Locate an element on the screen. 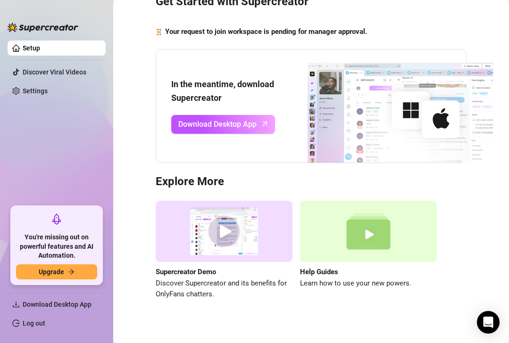 The image size is (509, 343). img: download app is located at coordinates (384, 106).